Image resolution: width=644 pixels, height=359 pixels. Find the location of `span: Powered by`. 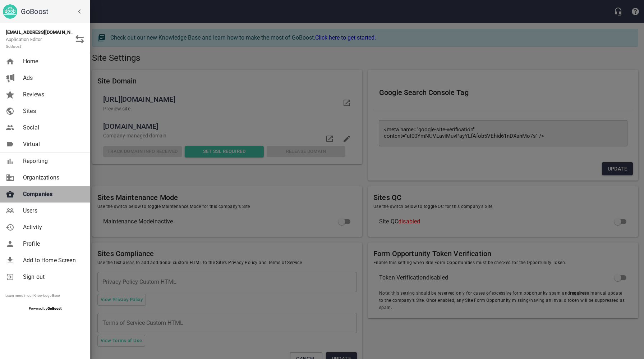

span: Powered by is located at coordinates (45, 308).